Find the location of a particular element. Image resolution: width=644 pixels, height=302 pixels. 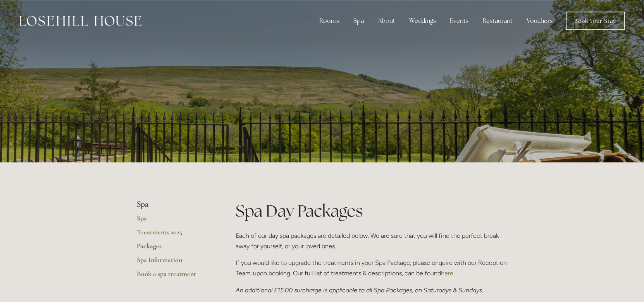

div: Restaurant is located at coordinates (498, 21).